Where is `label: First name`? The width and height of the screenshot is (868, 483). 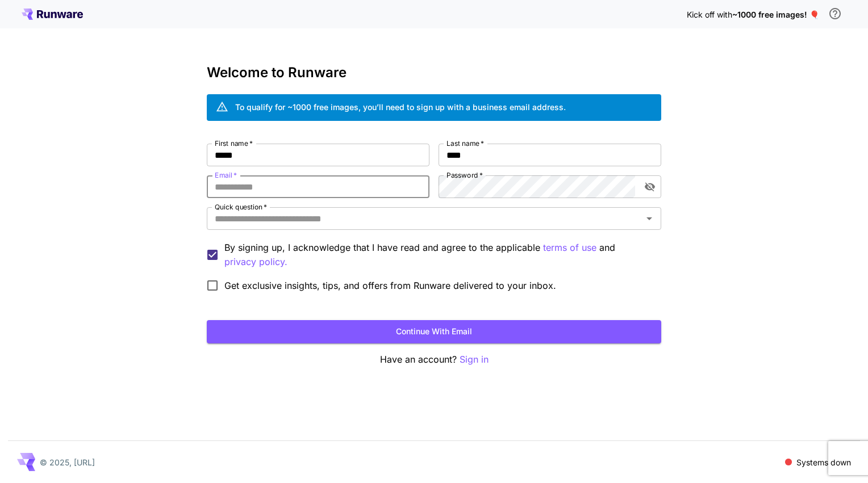 label: First name is located at coordinates (233, 143).